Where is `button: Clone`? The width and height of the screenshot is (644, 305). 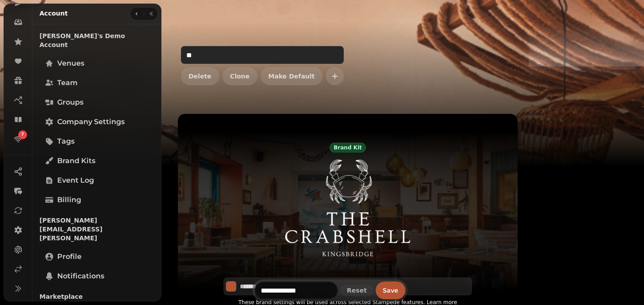
button: Clone is located at coordinates (240, 76).